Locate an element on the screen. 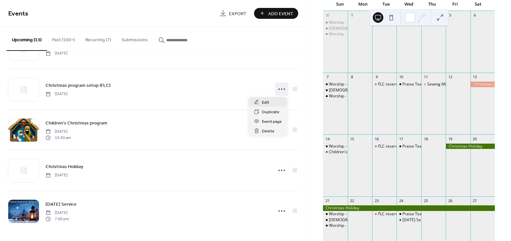 This screenshot has width=511, height=241. div: 13 is located at coordinates (475, 77).